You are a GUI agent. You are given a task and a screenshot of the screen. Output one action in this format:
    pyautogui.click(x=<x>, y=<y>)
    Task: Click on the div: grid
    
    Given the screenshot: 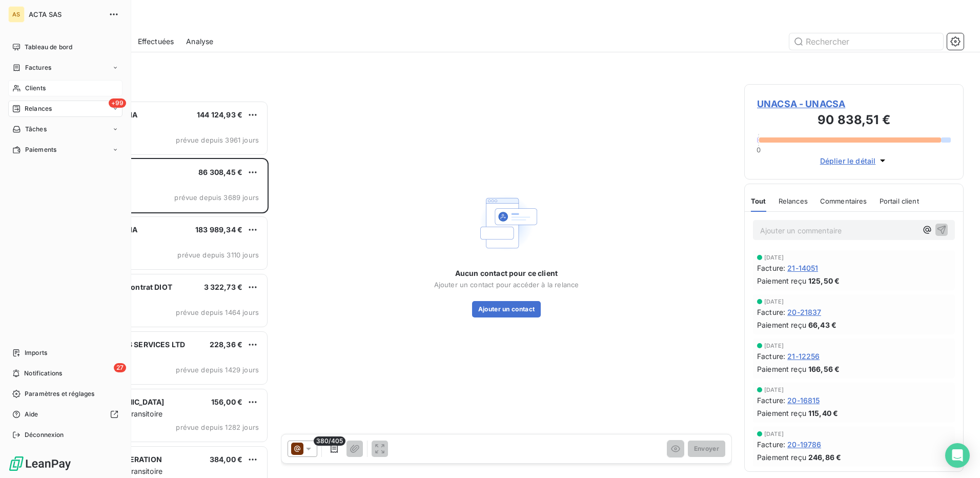 What is the action you would take?
    pyautogui.click(x=159, y=289)
    